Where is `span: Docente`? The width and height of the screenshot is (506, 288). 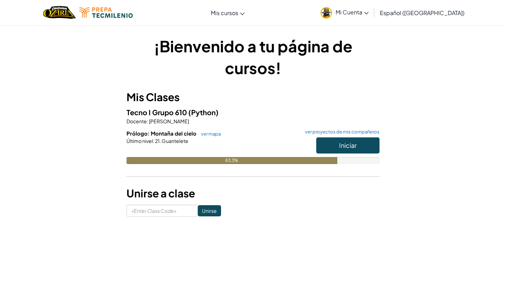
span: Docente is located at coordinates (137, 121).